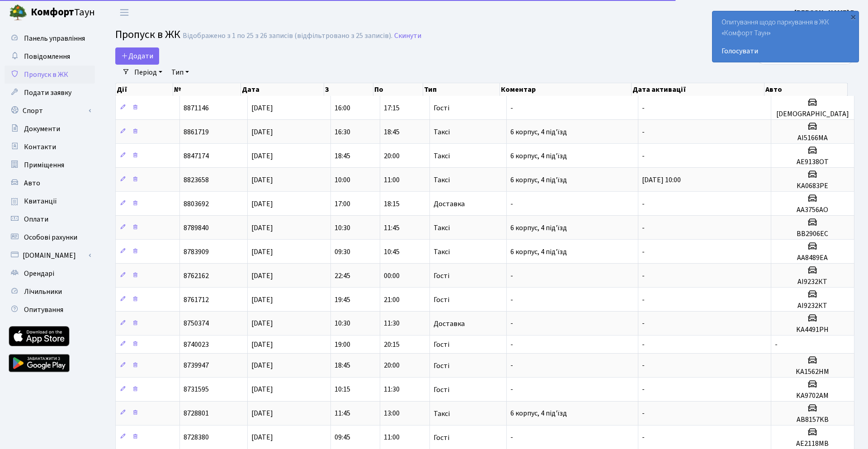  Describe the element at coordinates (196, 252) in the screenshot. I see `span: 8783909` at that location.